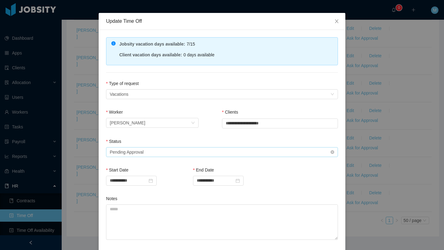 The width and height of the screenshot is (444, 250). Describe the element at coordinates (336, 21) in the screenshot. I see `i: icon: close` at that location.